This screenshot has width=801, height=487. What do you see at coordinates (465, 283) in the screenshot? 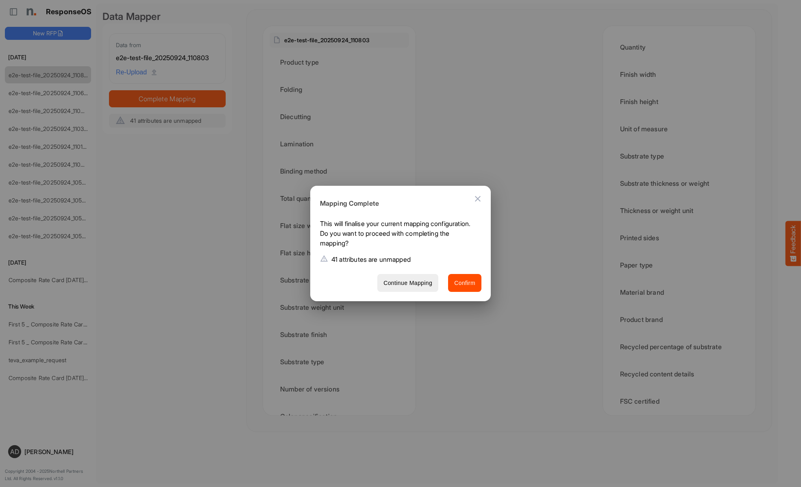
I see `span: Confirm` at bounding box center [465, 283].